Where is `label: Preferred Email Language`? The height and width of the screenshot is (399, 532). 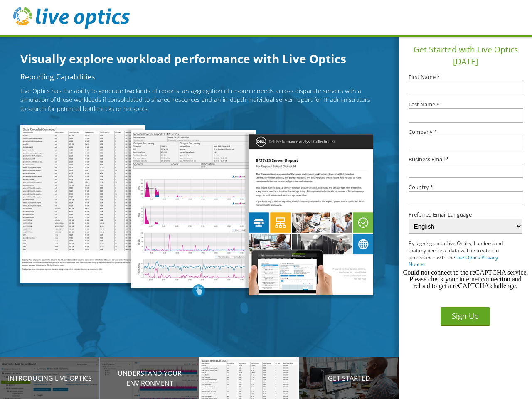 label: Preferred Email Language is located at coordinates (465, 214).